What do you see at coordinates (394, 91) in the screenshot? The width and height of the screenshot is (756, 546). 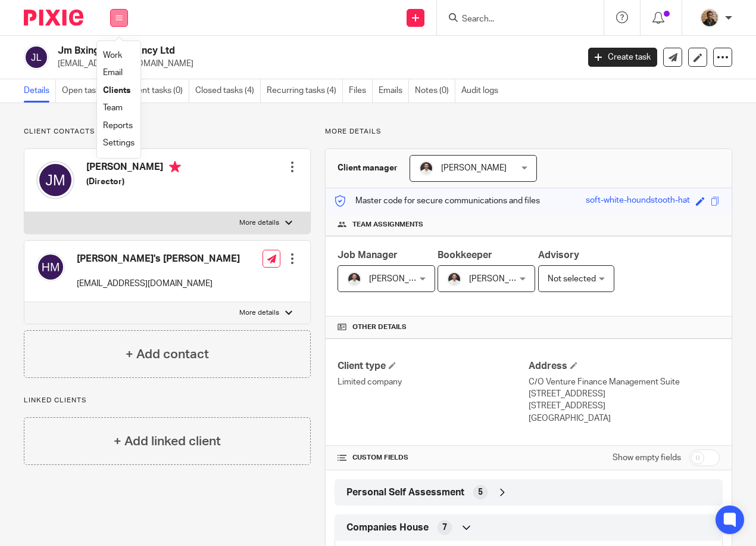 I see `a: Emails` at bounding box center [394, 91].